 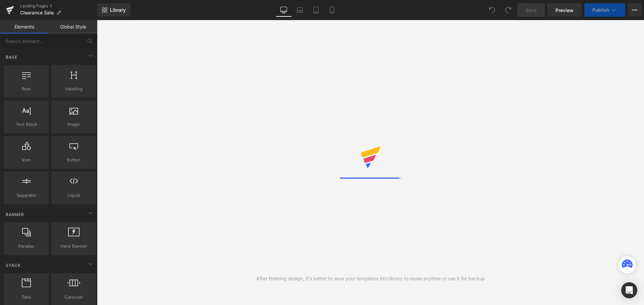 What do you see at coordinates (564, 10) in the screenshot?
I see `a: Preview` at bounding box center [564, 10].